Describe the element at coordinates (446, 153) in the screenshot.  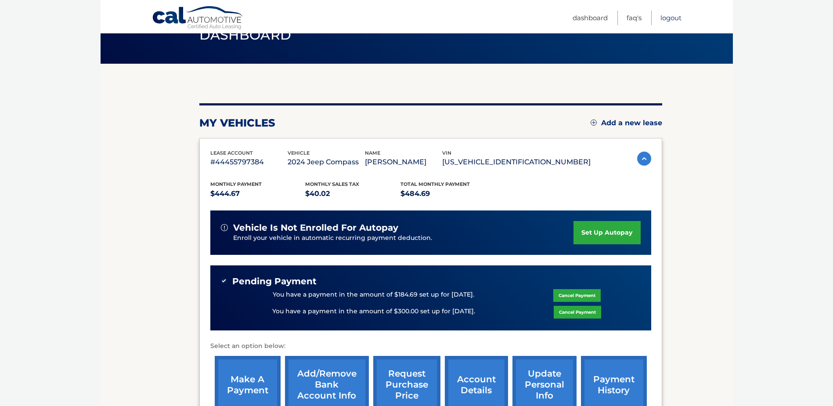
I see `span: vin` at that location.